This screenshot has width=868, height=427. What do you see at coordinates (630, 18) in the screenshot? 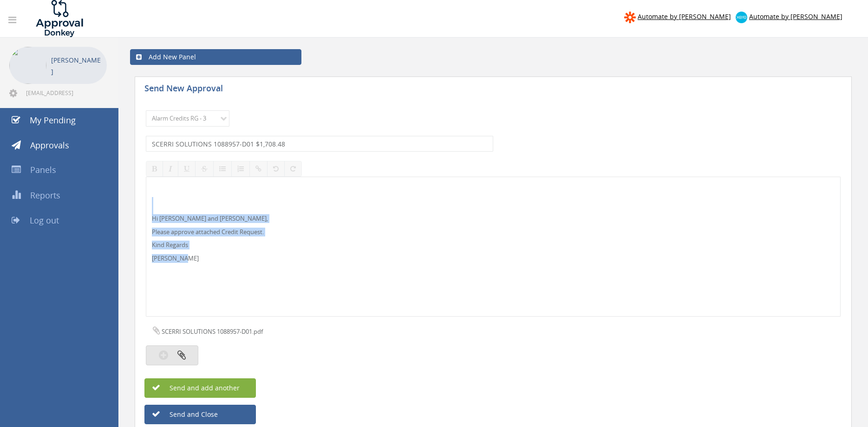
I see `img: zapier-logomark.png` at bounding box center [630, 18].